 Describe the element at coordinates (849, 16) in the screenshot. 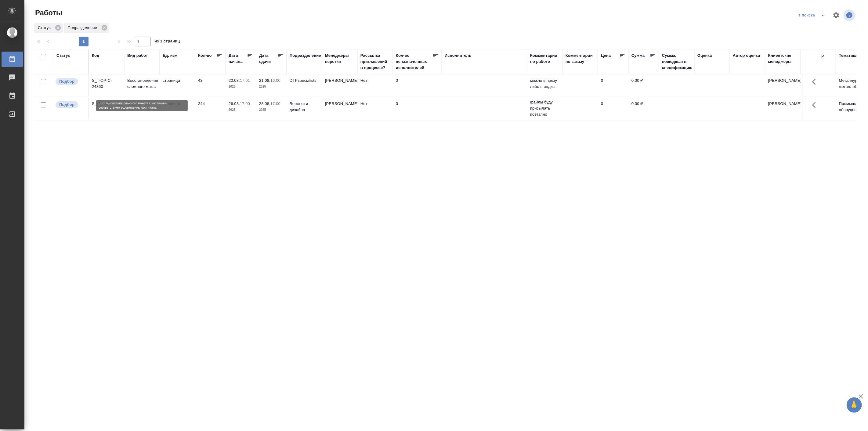

I see `span: Посмотреть информацию` at that location.